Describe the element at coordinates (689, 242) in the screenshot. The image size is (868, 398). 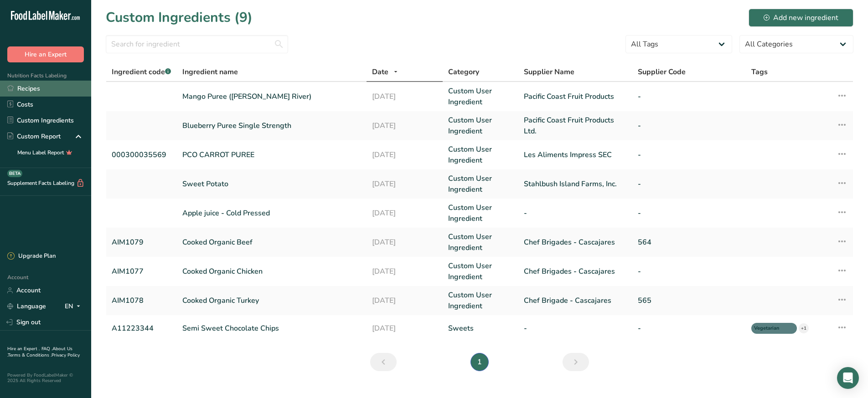
I see `a: 564` at that location.